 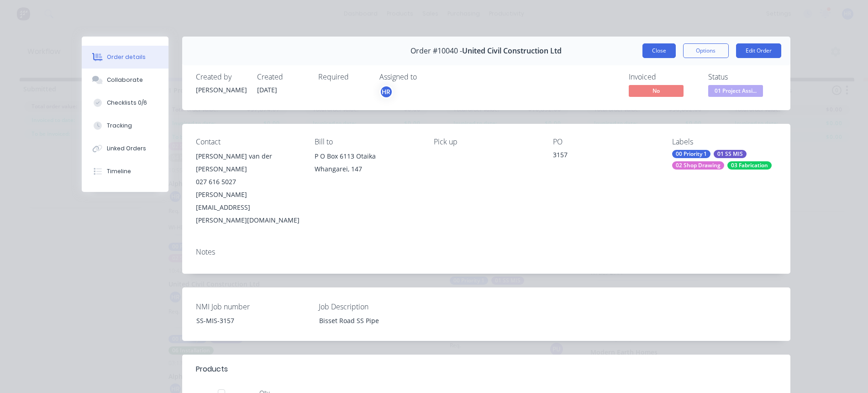 What do you see at coordinates (659, 51) in the screenshot?
I see `button: Close` at bounding box center [659, 51].